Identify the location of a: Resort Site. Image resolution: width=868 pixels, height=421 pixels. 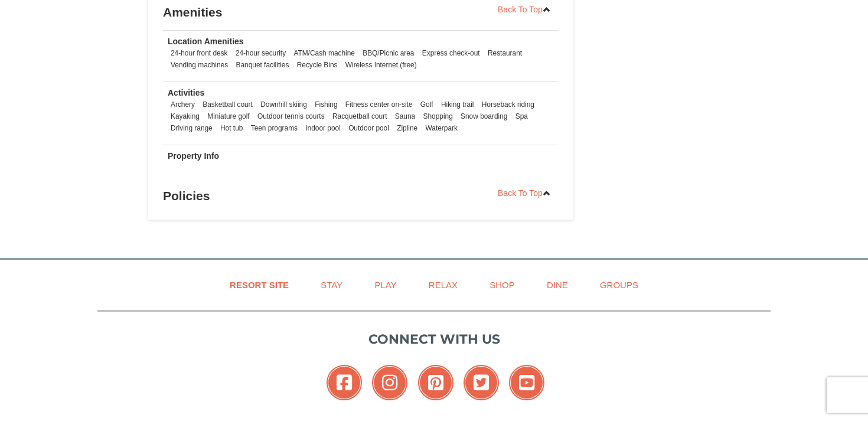
(259, 285).